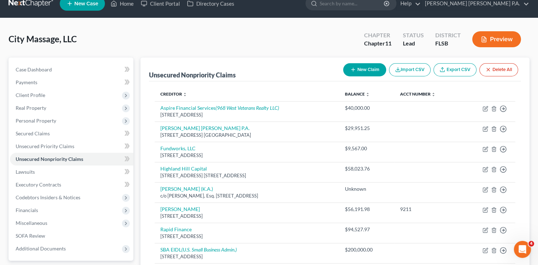  What do you see at coordinates (72, 70) in the screenshot?
I see `a: Case Dashboard` at bounding box center [72, 70].